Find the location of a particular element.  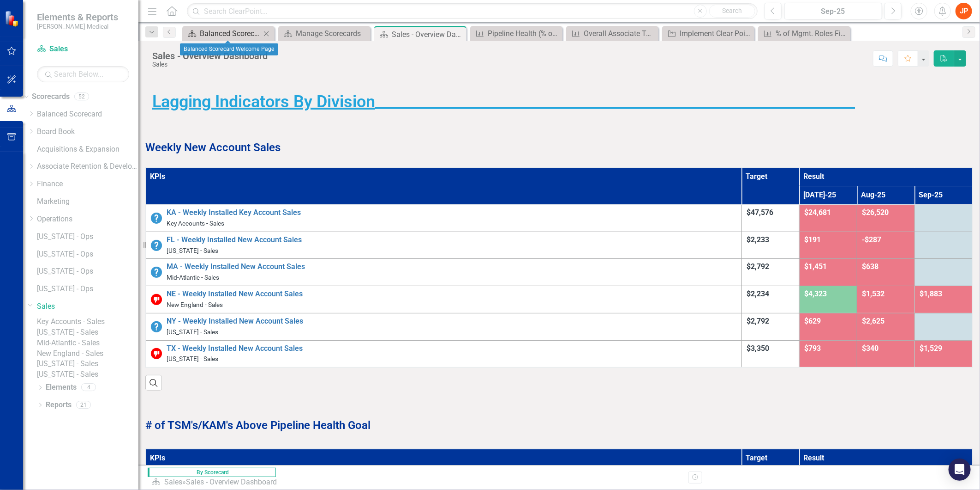

a: Mid-Atlantic - Sales is located at coordinates (88, 343).